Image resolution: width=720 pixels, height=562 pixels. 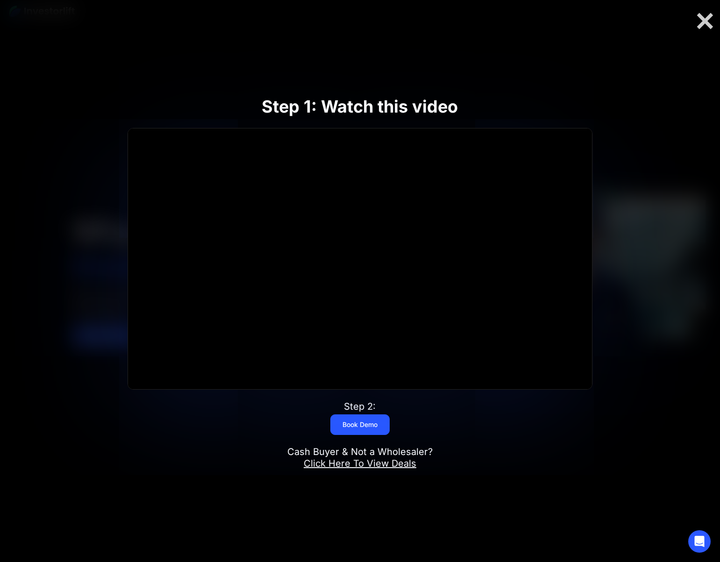 I want to click on strong: Step 1: Watch this video, so click(x=360, y=107).